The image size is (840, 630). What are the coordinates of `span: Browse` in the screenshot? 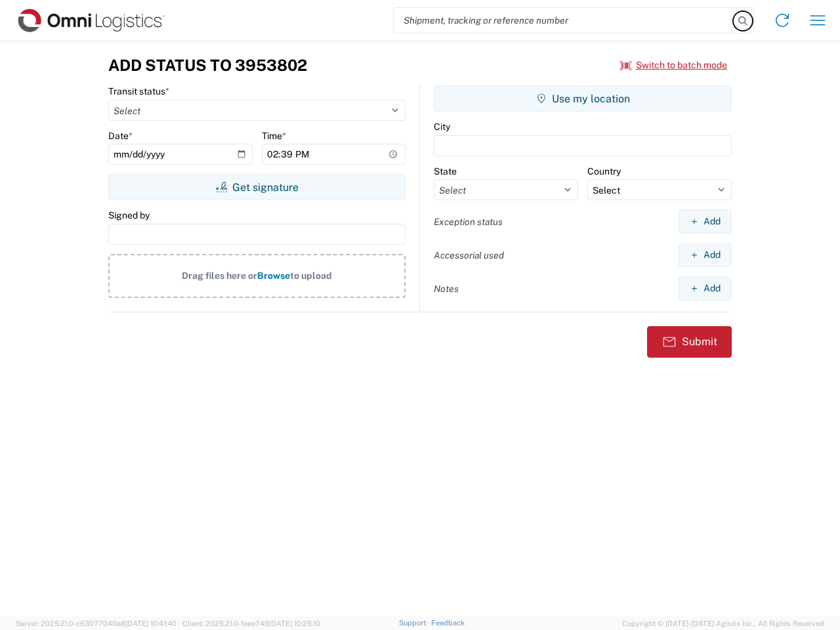 It's located at (274, 275).